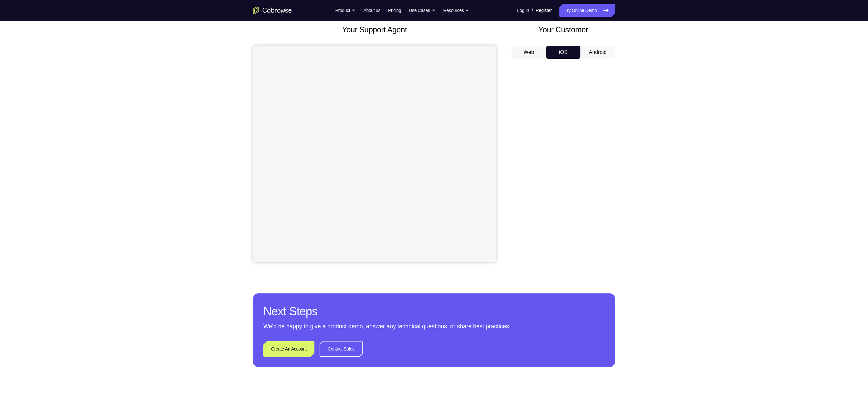 The height and width of the screenshot is (397, 868). I want to click on button: Android, so click(597, 52).